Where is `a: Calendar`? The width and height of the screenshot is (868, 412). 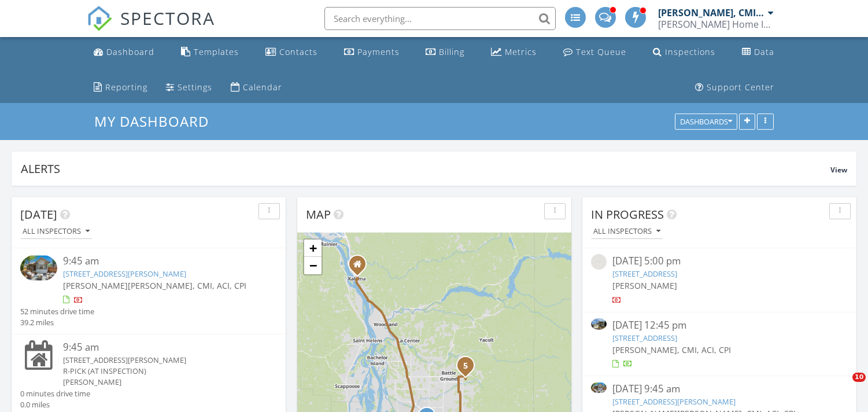 a: Calendar is located at coordinates (256, 87).